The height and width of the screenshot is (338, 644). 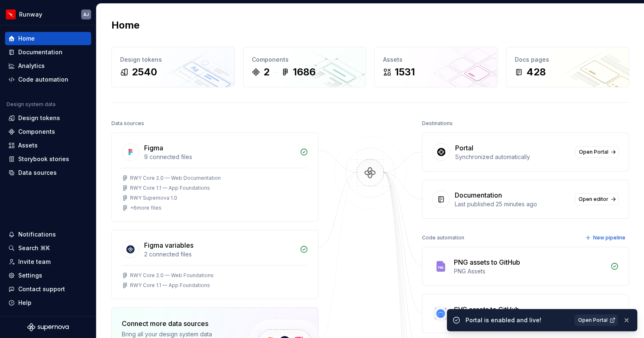 I want to click on button: Help, so click(x=48, y=303).